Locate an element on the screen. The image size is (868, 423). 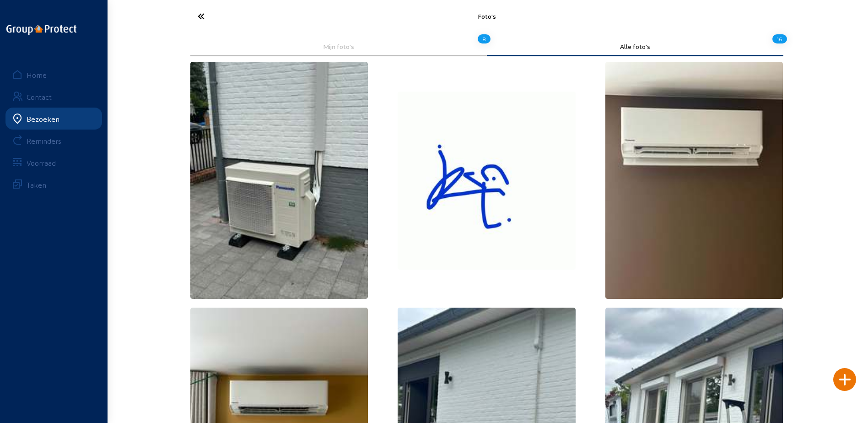
img: thb_e932e773-6190-555f-8f67-082c8d71c741.jpeg is located at coordinates (694, 180).